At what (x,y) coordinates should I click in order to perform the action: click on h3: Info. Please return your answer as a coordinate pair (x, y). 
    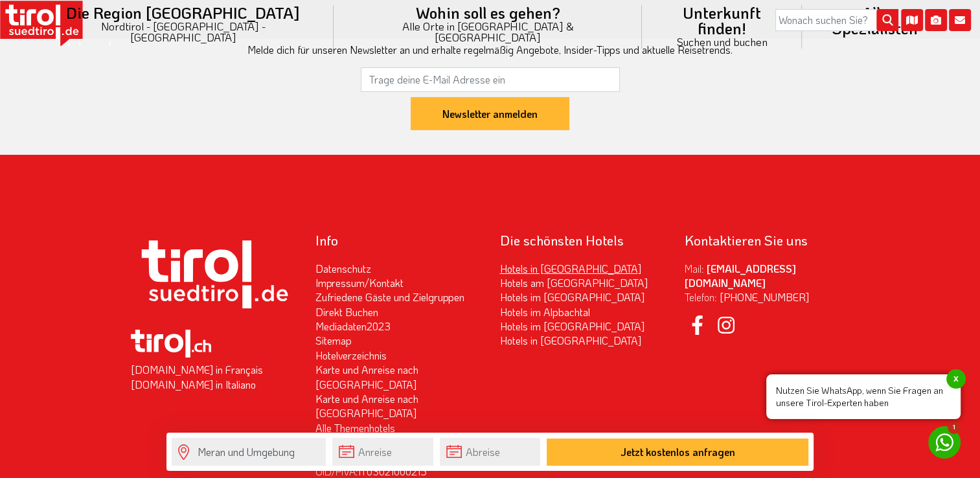
    Looking at the image, I should click on (398, 240).